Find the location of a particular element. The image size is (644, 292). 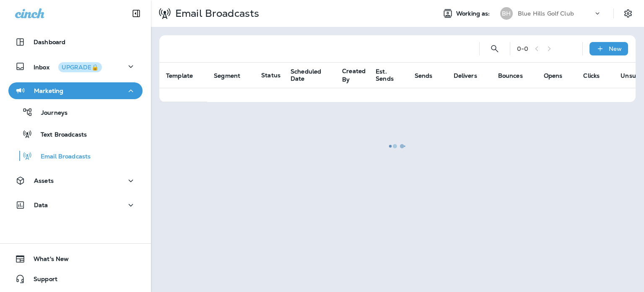

p: Assets is located at coordinates (44, 181).